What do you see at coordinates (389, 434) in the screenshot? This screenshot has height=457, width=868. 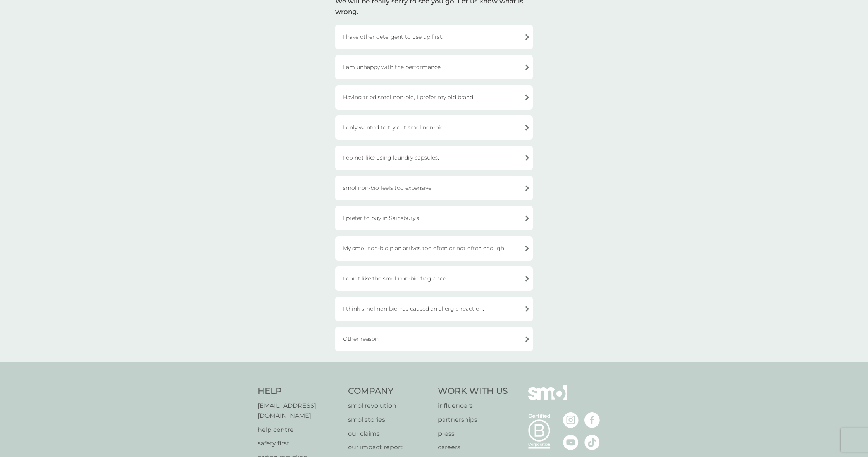 I see `p: our claims` at bounding box center [389, 434].